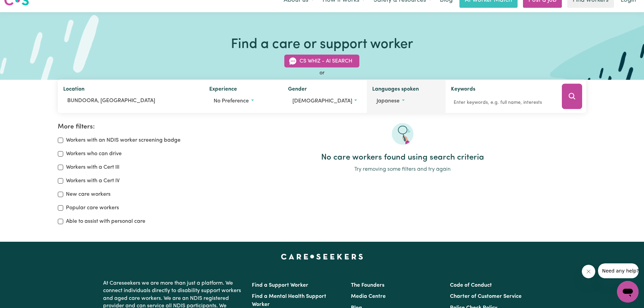 Image resolution: width=644 pixels, height=308 pixels. Describe the element at coordinates (243, 101) in the screenshot. I see `button: Worker experience options` at that location.